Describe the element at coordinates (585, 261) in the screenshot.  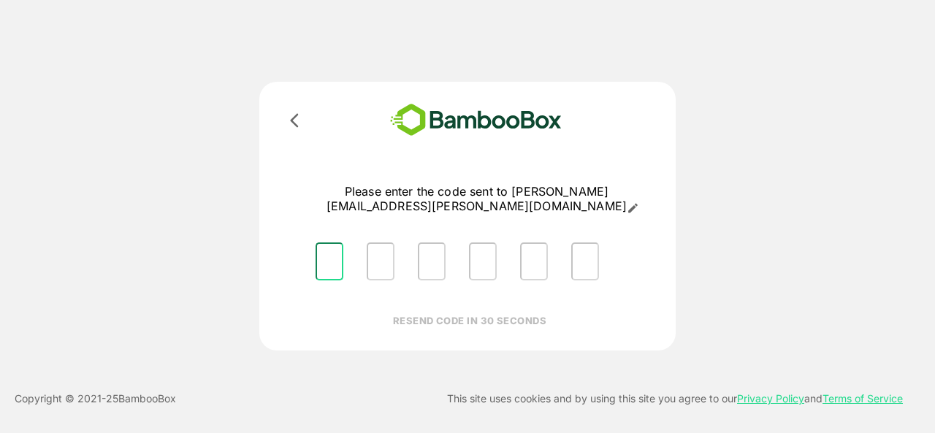
I see `input: Please enter OTP character 6` at that location.